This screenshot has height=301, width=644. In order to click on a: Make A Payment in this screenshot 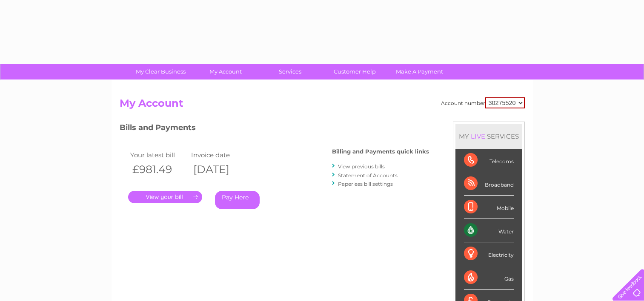, I will do `click(419, 72)`.